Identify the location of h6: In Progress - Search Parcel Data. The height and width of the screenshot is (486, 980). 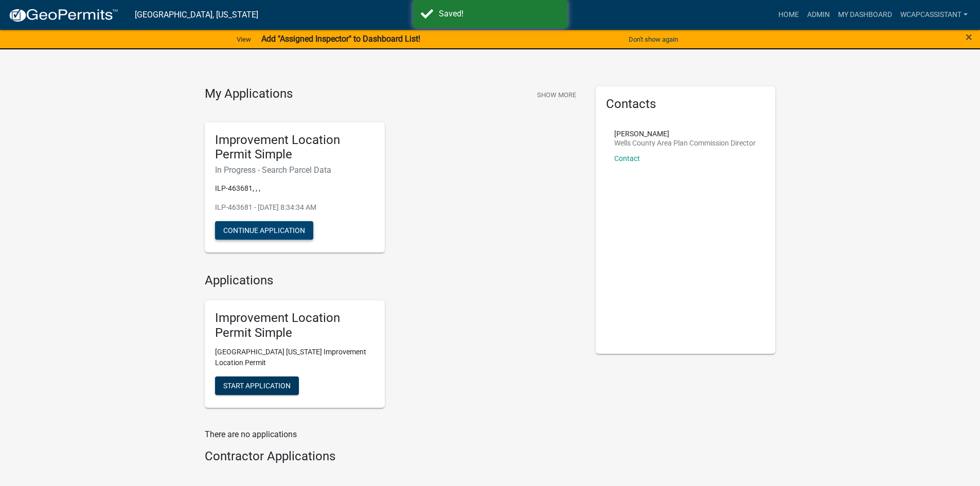
(295, 169).